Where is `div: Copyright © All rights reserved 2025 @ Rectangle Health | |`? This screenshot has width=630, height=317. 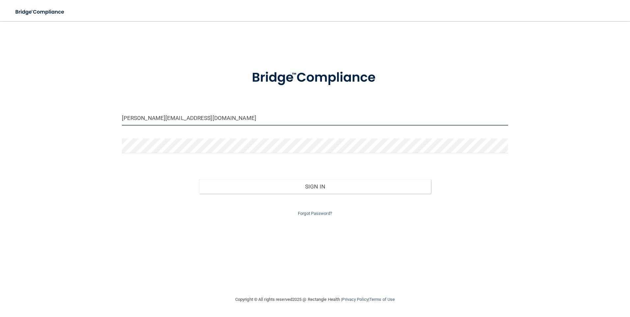 div: Copyright © All rights reserved 2025 @ Rectangle Health | | is located at coordinates (315, 299).